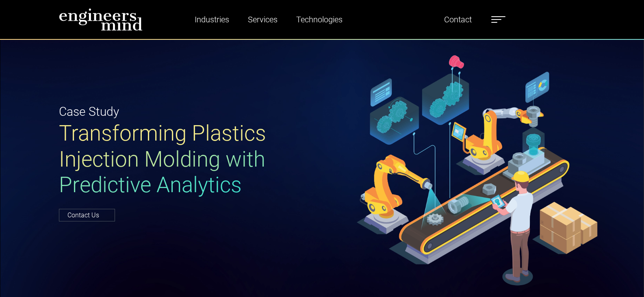 Image resolution: width=644 pixels, height=297 pixels. I want to click on a: Services, so click(263, 20).